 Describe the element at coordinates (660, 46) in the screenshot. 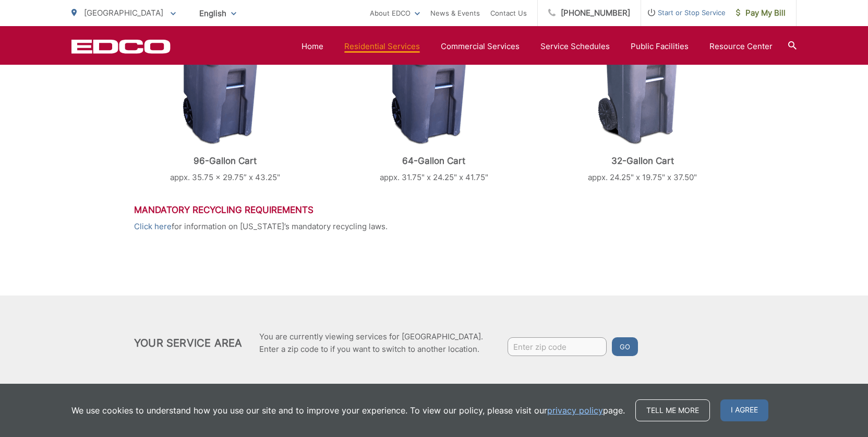

I see `a: Public Facilities` at that location.